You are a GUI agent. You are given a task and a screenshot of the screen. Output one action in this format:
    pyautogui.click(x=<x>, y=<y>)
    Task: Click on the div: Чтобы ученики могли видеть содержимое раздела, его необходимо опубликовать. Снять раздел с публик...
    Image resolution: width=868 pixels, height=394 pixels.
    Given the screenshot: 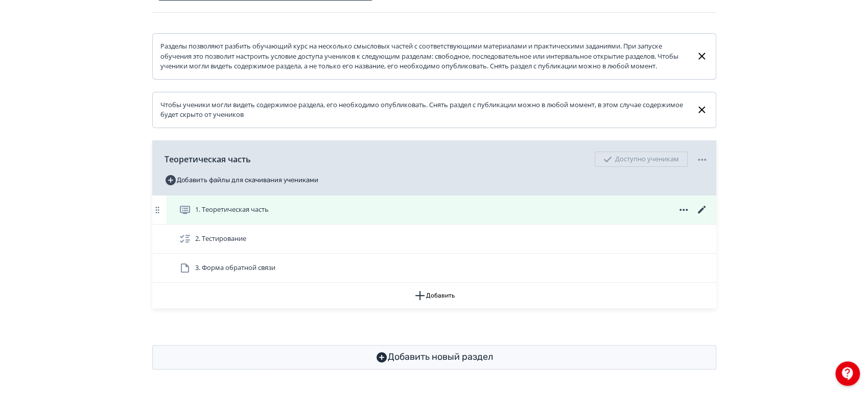 What is the action you would take?
    pyautogui.click(x=424, y=110)
    